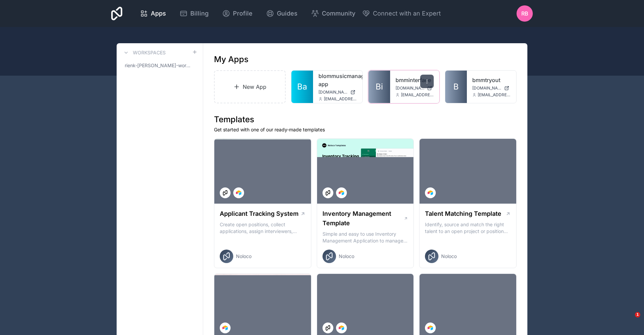 This screenshot has width=644, height=335. What do you see at coordinates (153, 14) in the screenshot?
I see `a: Apps` at bounding box center [153, 14].